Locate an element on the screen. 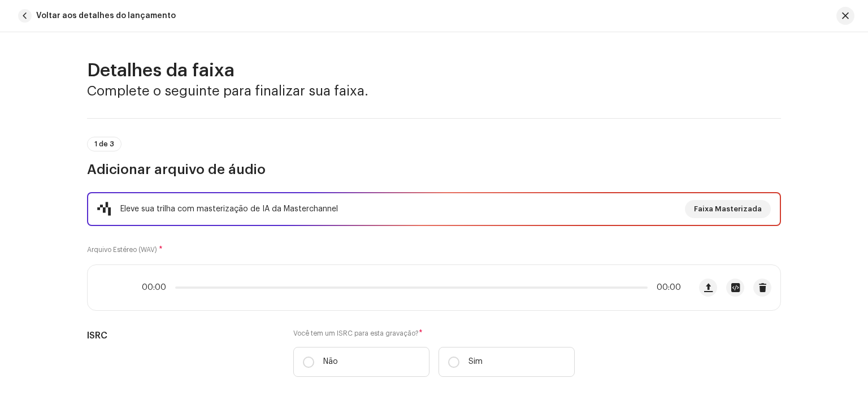 This screenshot has width=868, height=417. h3: Complete o seguinte para finalizar sua faixa. is located at coordinates (434, 91).